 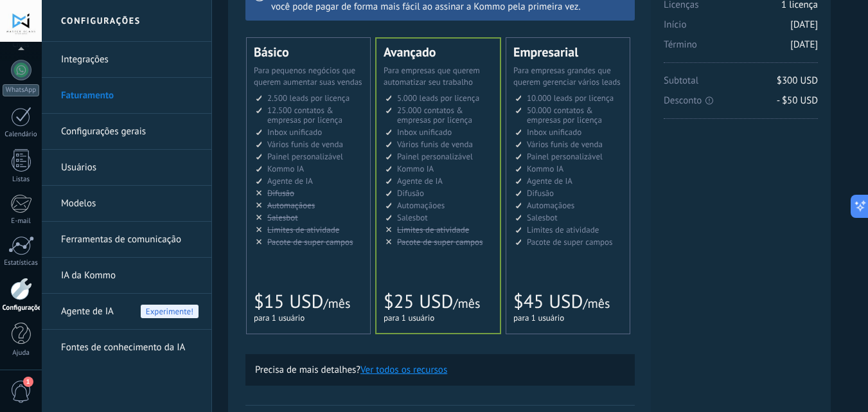 What do you see at coordinates (741, 84) in the screenshot?
I see `span: Subtotal` at bounding box center [741, 84].